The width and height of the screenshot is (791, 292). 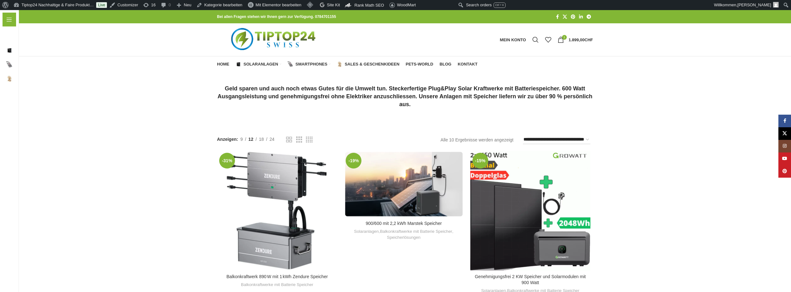 I want to click on a: Live, so click(x=102, y=5).